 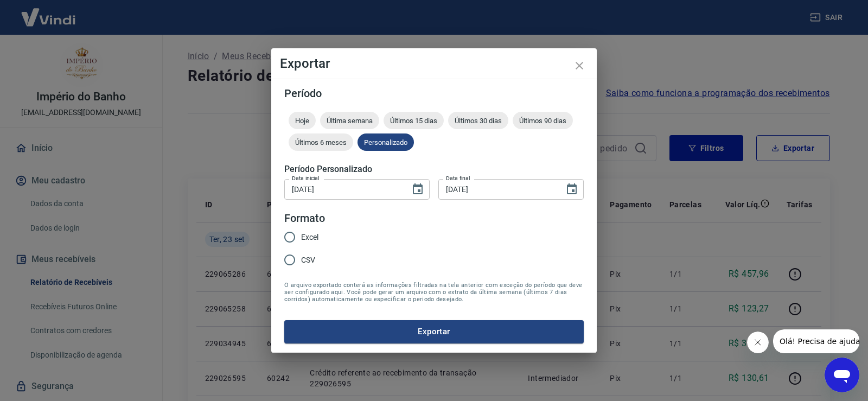 What do you see at coordinates (49, 12) in the screenshot?
I see `span: Olá! Precisa de ajuda?` at bounding box center [49, 12].